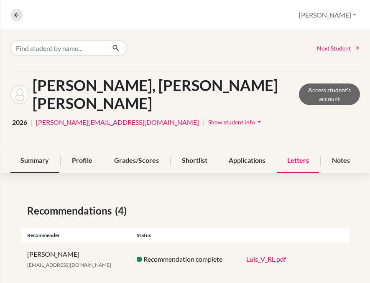 The width and height of the screenshot is (370, 283). Describe the element at coordinates (334, 48) in the screenshot. I see `span: Next Student` at that location.